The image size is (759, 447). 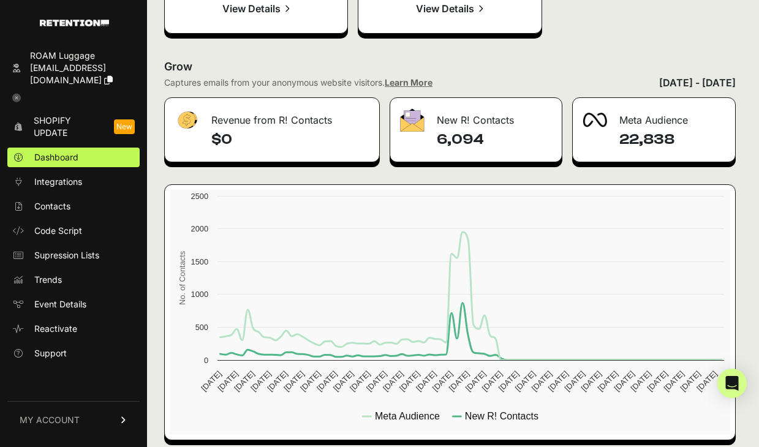 What do you see at coordinates (290, 140) in the screenshot?
I see `h4: $0` at bounding box center [290, 140].